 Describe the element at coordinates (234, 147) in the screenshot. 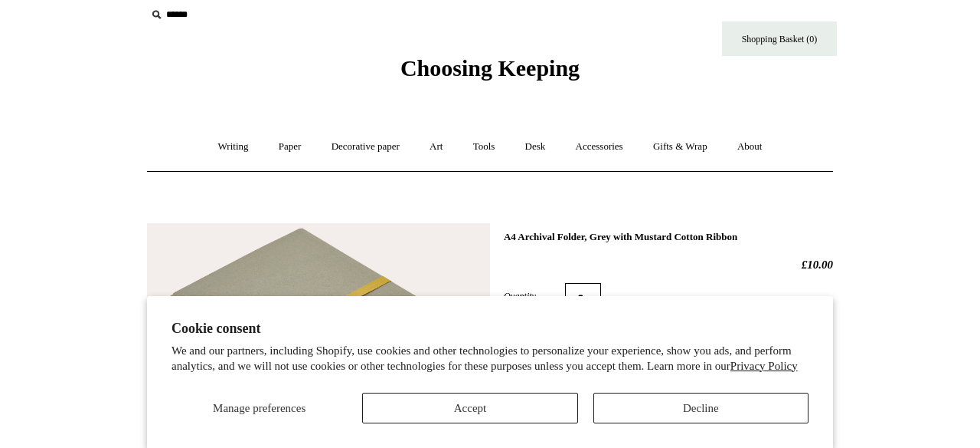

I see `a: Writing` at that location.